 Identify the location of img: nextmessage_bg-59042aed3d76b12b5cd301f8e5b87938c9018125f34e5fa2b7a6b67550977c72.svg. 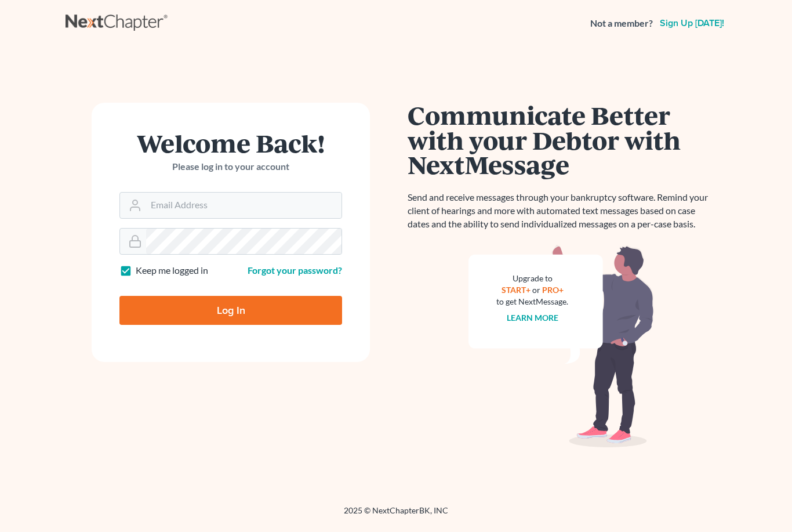
(562, 346).